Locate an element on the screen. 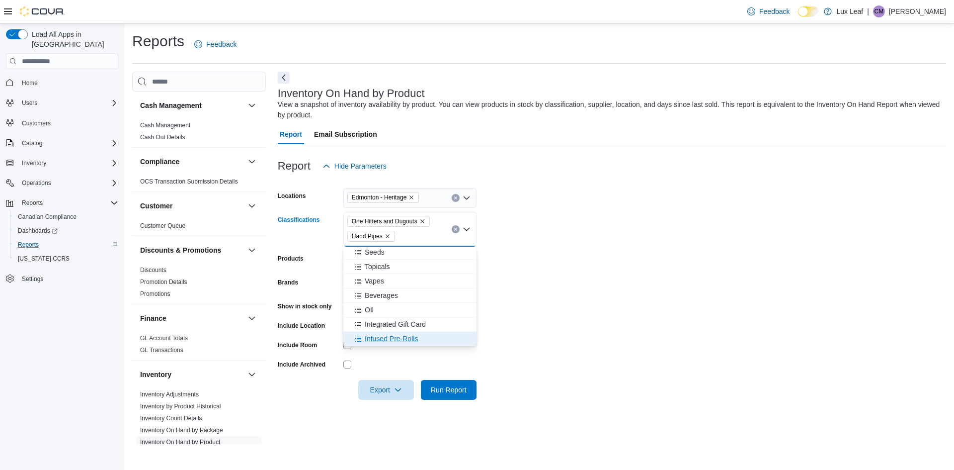 The width and height of the screenshot is (954, 470). span: Customers is located at coordinates (36, 123).